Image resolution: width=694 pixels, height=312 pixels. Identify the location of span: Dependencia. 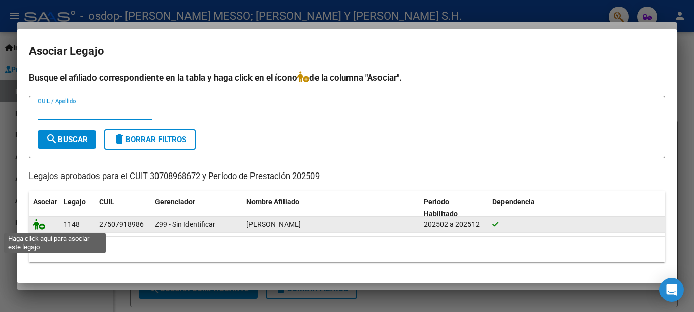
(513, 202).